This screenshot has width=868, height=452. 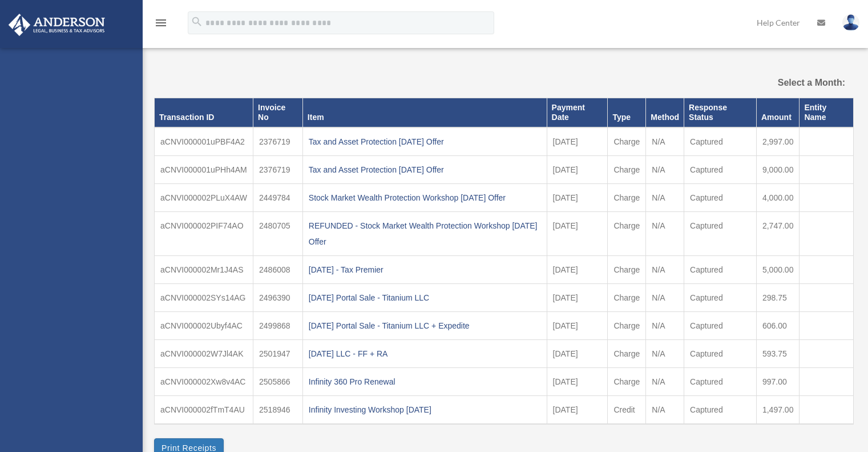 What do you see at coordinates (778, 297) in the screenshot?
I see `td: 298.75` at bounding box center [778, 297].